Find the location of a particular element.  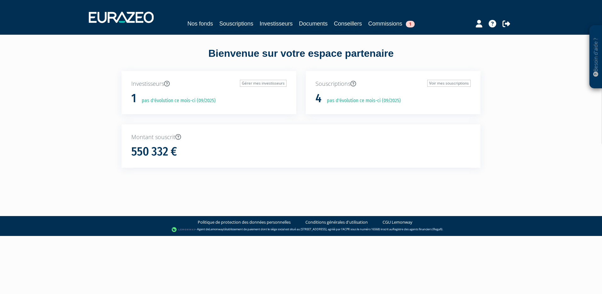

h1: 1 is located at coordinates (134, 98).